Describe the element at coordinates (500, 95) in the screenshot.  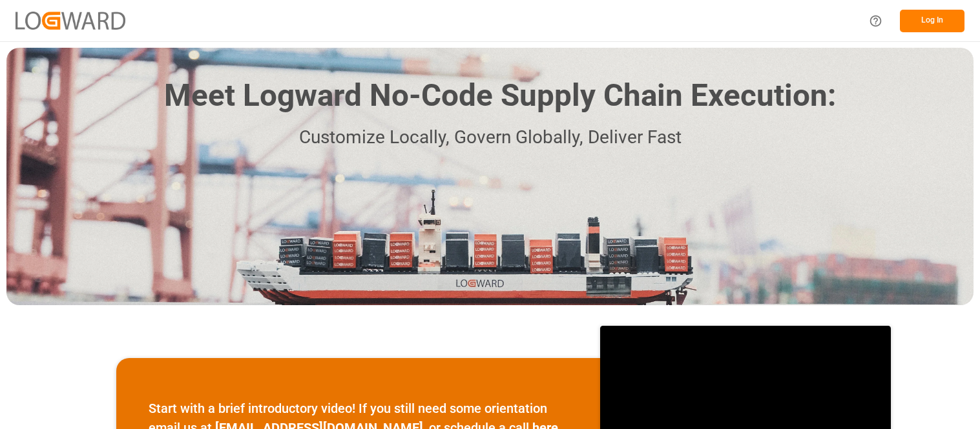
I see `h1: Meet Logward No-Code Supply Chain Execution:` at that location.